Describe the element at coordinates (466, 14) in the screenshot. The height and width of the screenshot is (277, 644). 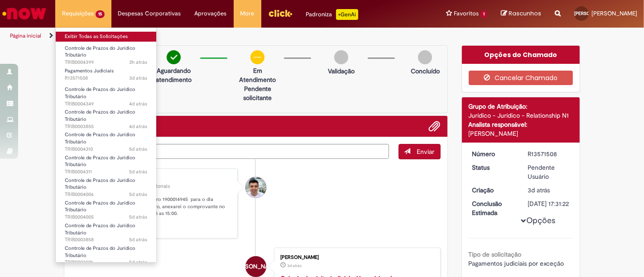
I see `span: Favoritos` at that location.